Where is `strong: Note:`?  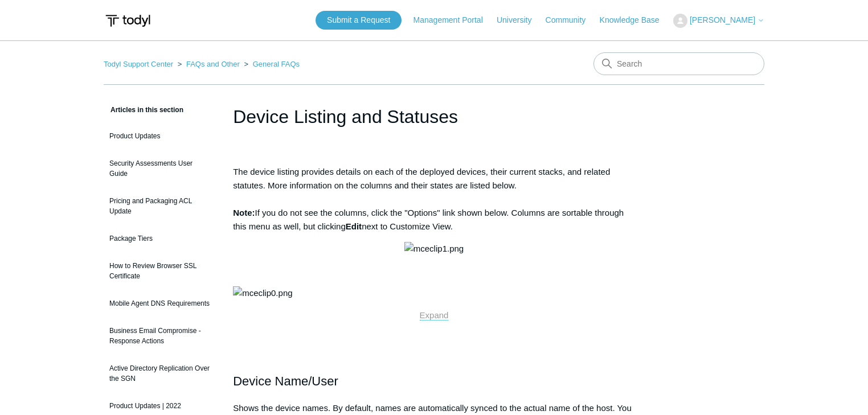 strong: Note: is located at coordinates (244, 212).